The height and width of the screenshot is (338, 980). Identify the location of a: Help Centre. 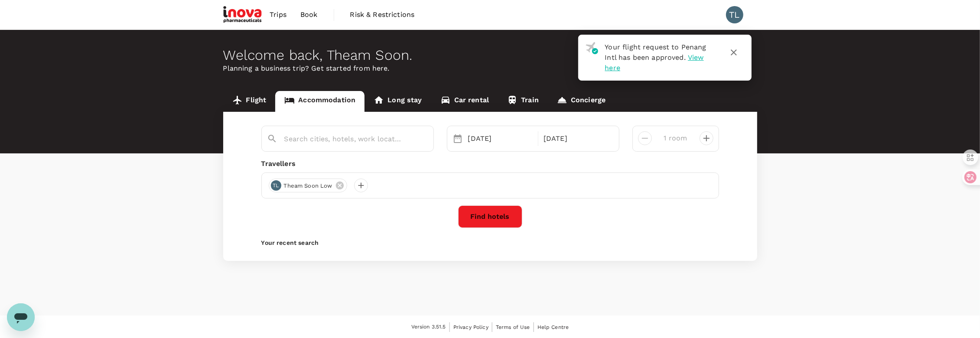
(553, 328).